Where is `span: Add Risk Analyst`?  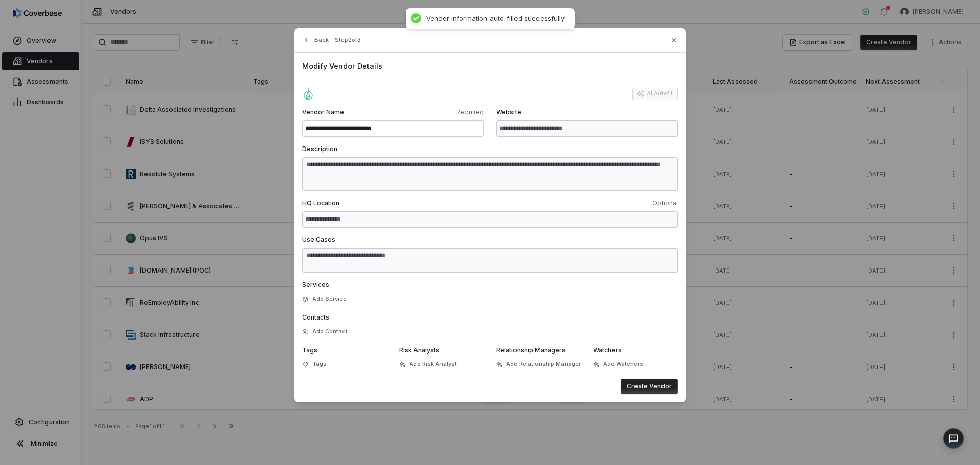 span: Add Risk Analyst is located at coordinates (433, 364).